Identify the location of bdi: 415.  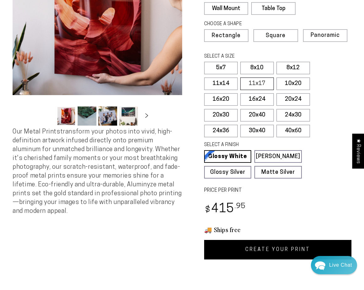
(225, 209).